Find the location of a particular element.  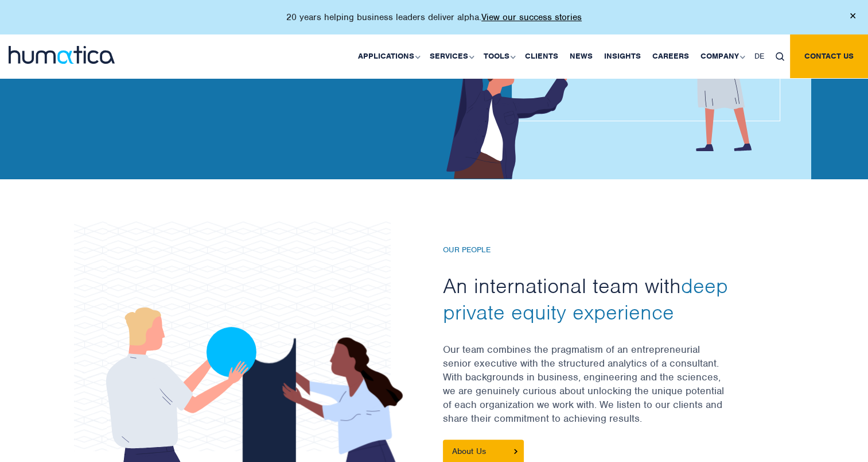

p: Our team combines the pragmatism of an entrepreneurial senior executive with the structured analy... is located at coordinates (598, 390).